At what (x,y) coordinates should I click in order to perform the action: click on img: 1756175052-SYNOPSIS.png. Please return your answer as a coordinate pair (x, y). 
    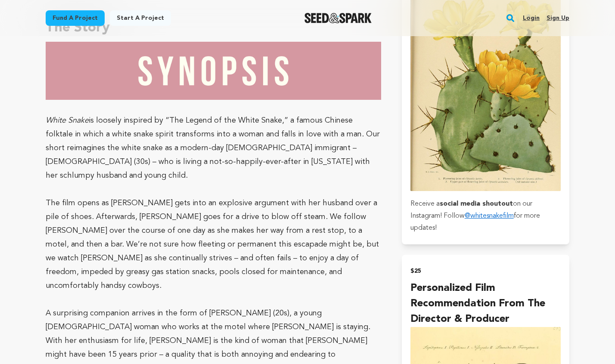
    Looking at the image, I should click on (213, 71).